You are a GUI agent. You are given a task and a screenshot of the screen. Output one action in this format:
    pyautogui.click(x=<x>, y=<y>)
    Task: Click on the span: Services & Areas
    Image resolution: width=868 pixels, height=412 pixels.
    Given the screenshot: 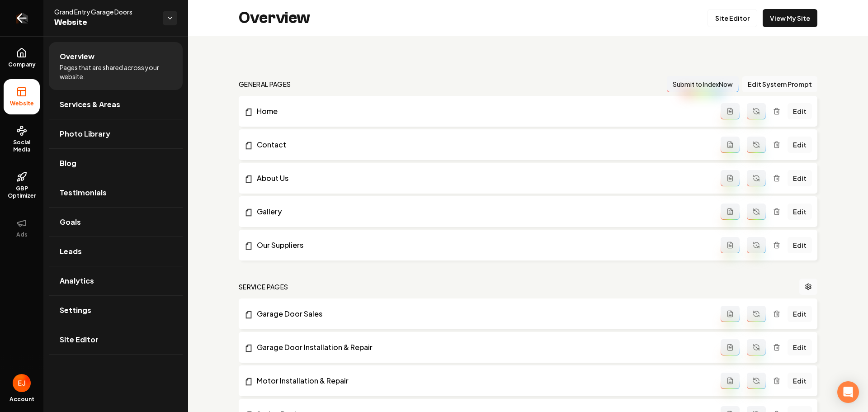 What is the action you would take?
    pyautogui.click(x=90, y=104)
    